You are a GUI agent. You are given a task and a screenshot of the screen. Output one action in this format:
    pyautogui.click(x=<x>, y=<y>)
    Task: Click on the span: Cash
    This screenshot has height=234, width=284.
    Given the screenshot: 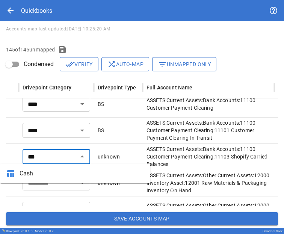 What is the action you would take?
    pyautogui.click(x=82, y=174)
    